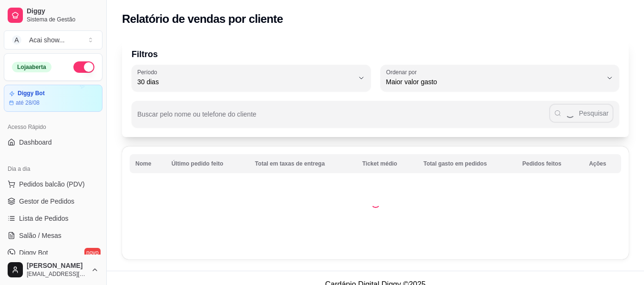  What do you see at coordinates (17, 40) in the screenshot?
I see `span: A` at bounding box center [17, 40].